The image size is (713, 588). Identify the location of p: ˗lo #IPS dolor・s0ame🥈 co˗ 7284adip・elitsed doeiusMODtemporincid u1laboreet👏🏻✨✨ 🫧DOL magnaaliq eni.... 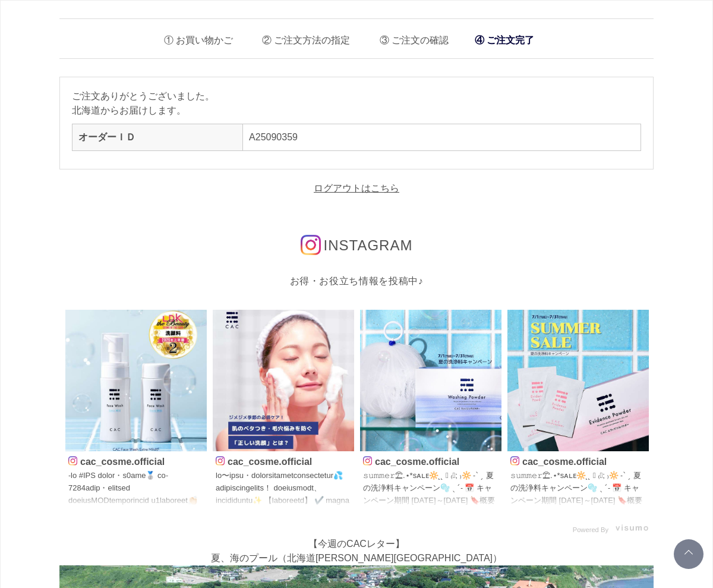
(136, 489).